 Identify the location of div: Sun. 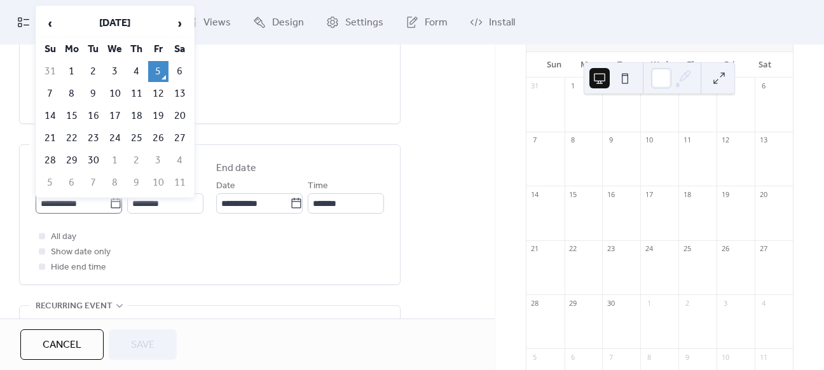
(554, 65).